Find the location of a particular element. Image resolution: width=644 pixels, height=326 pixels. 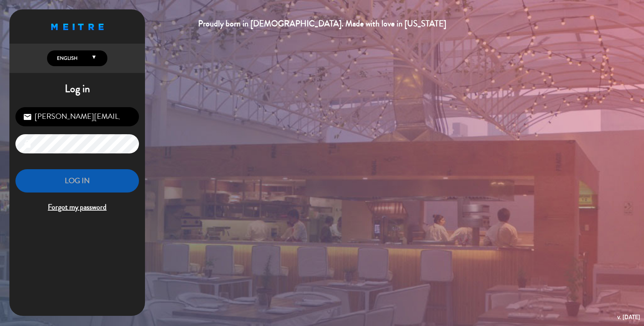

span: Forgot my password is located at coordinates (77, 207).